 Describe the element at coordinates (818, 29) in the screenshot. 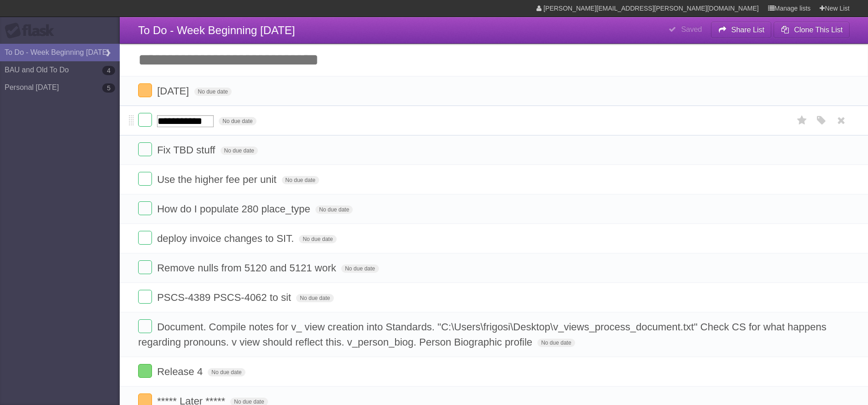

I see `b: Clone This List` at that location.